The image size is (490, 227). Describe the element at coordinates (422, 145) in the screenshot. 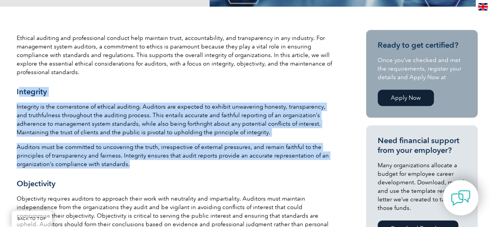

I see `h3: Need financial support from your employer?` at that location.